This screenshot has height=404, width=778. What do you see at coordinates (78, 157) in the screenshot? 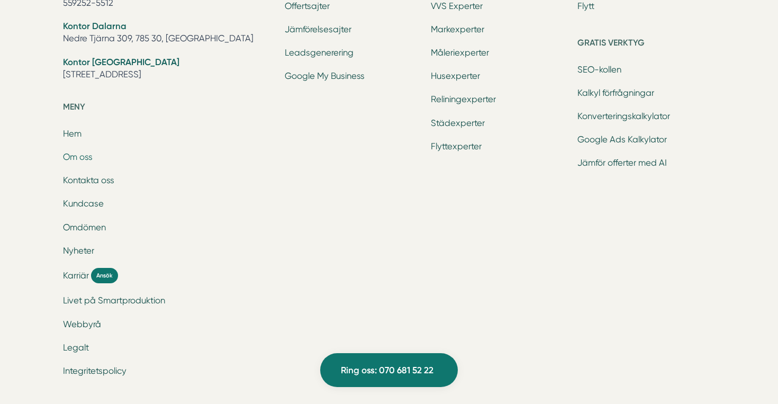
I see `a: Om oss` at bounding box center [78, 157].